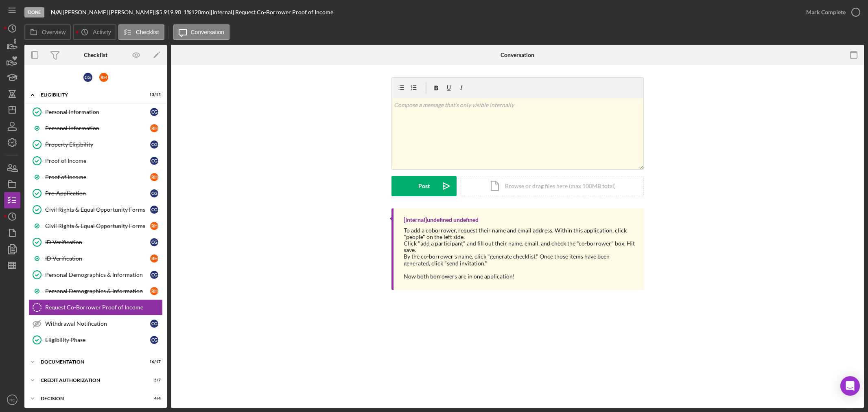  What do you see at coordinates (207, 32) in the screenshot?
I see `label: Conversation` at bounding box center [207, 32].